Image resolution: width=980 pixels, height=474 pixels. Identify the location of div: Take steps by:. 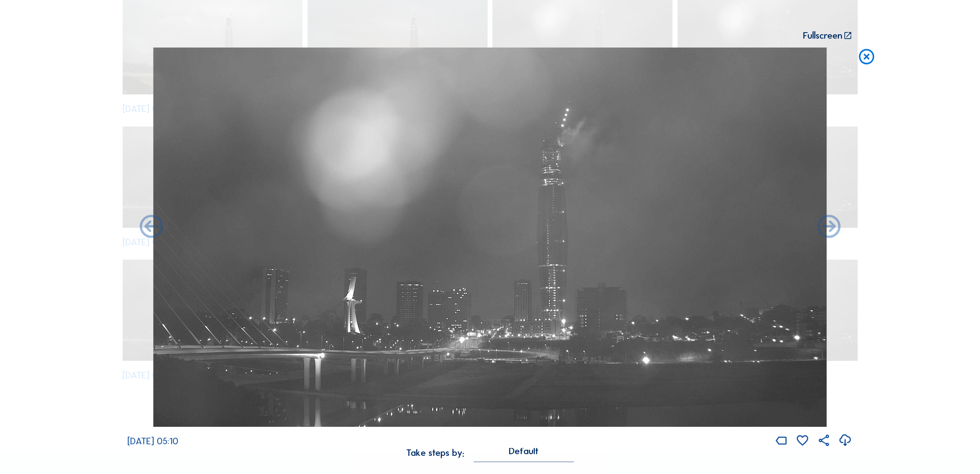
(435, 452).